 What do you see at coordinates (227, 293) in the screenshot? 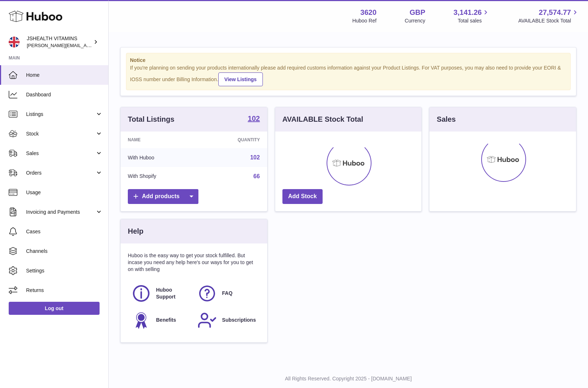
I see `span: FAQ` at bounding box center [227, 293].